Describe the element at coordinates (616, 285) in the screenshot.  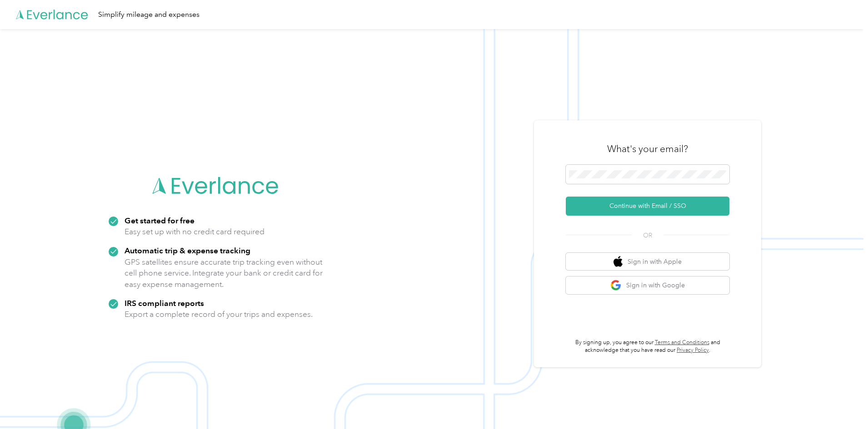
I see `img: google logo` at that location.